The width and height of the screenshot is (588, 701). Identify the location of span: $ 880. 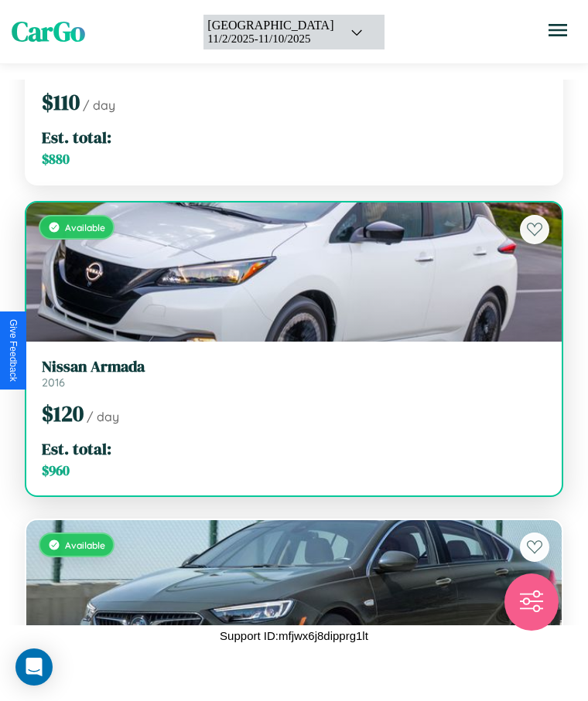
(55, 159).